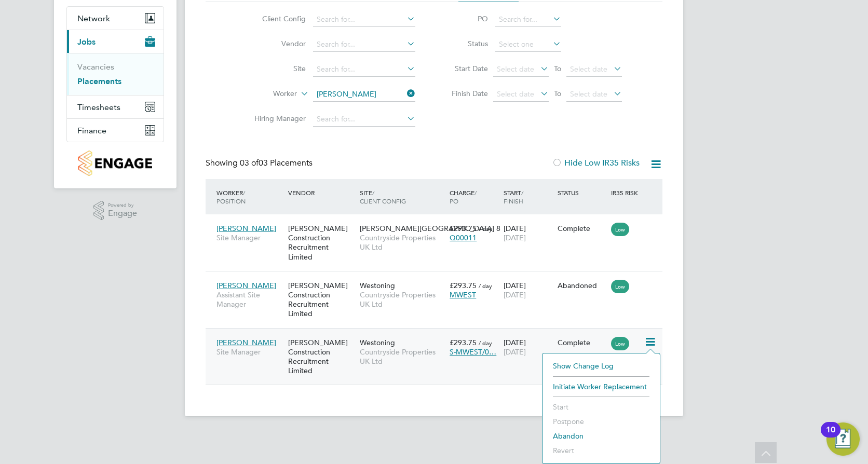 The image size is (868, 464). What do you see at coordinates (473, 352) in the screenshot?
I see `span: S-MWEST/0…` at bounding box center [473, 352].